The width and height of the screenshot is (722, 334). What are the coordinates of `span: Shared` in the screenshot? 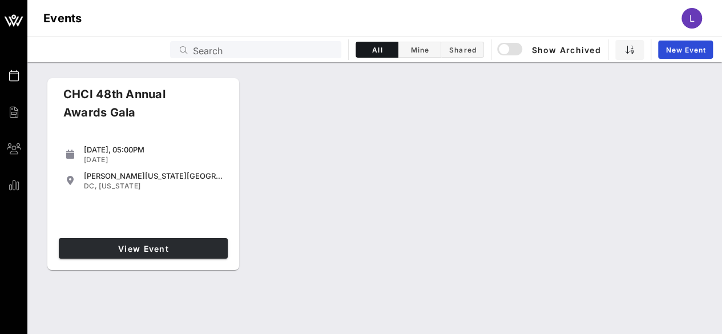 It's located at (462, 50).